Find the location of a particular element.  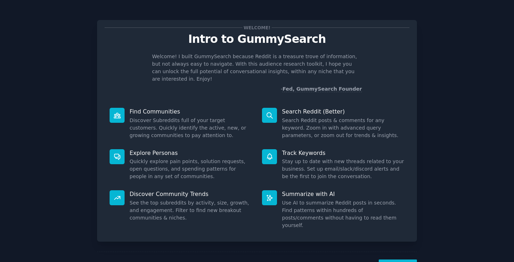

dd: Stay up to date with new threads related to your business. Set up email/slack/discord alerts and ... is located at coordinates (343, 169).